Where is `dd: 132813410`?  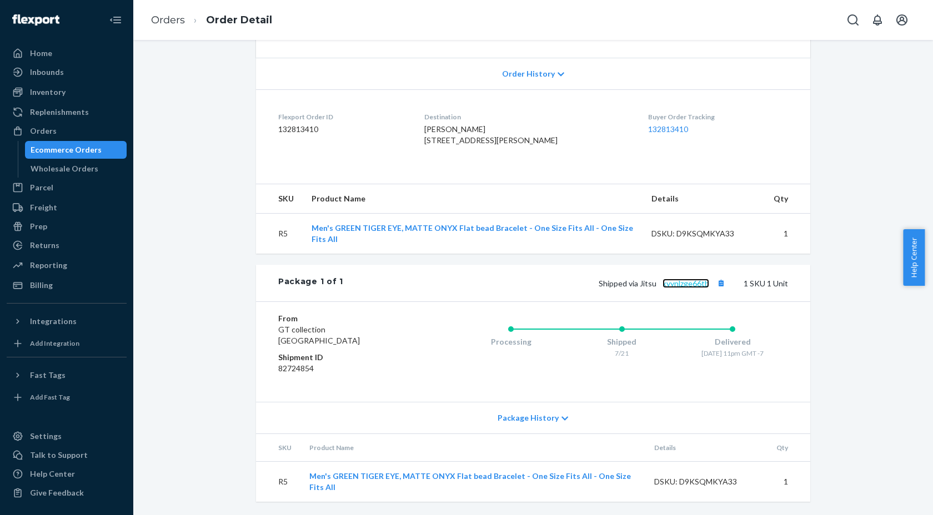 dd: 132813410 is located at coordinates (342, 129).